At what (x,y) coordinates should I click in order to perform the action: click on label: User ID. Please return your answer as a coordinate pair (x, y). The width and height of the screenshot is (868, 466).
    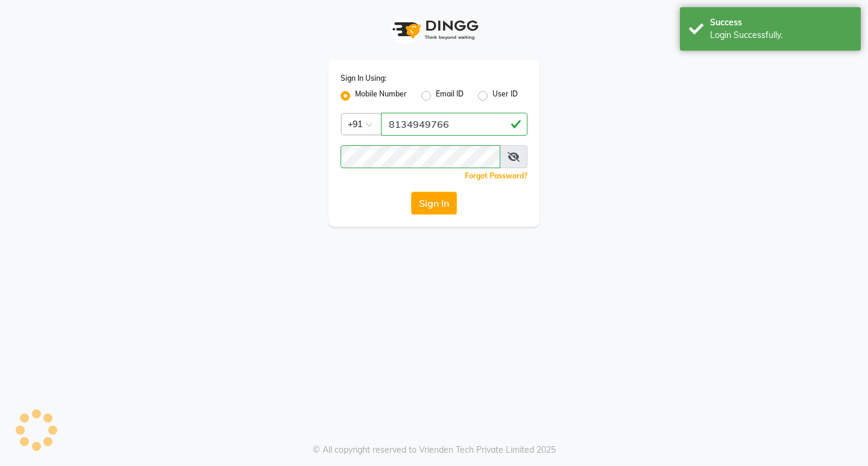
    Looking at the image, I should click on (505, 96).